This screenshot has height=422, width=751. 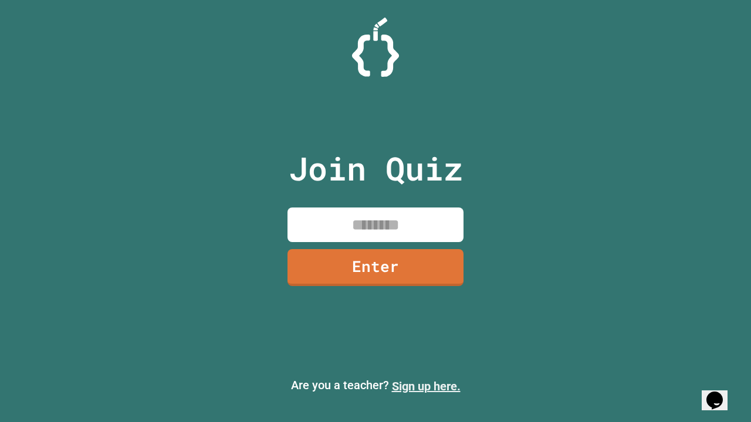 I want to click on a: Enter, so click(x=375, y=267).